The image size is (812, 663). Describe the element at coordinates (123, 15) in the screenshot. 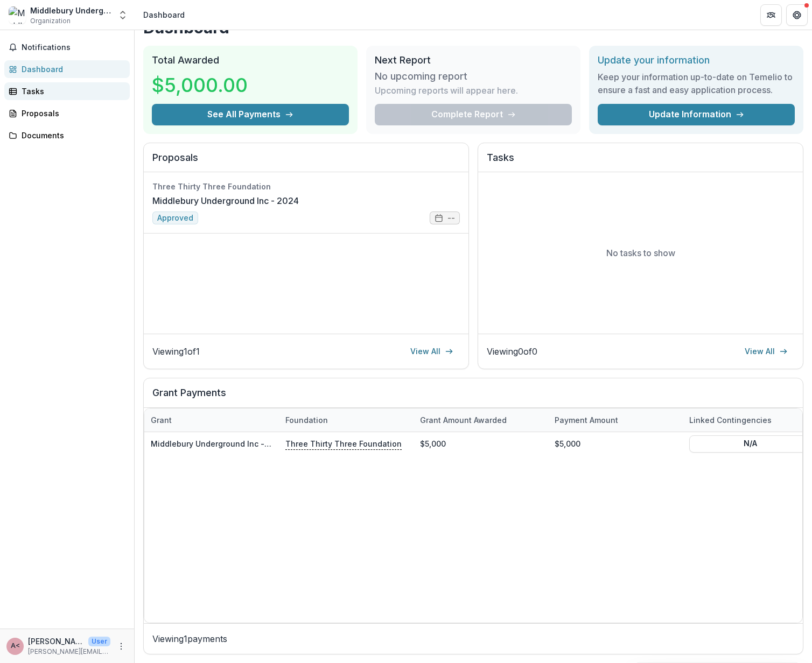

I see `button: Open entity switcher` at that location.